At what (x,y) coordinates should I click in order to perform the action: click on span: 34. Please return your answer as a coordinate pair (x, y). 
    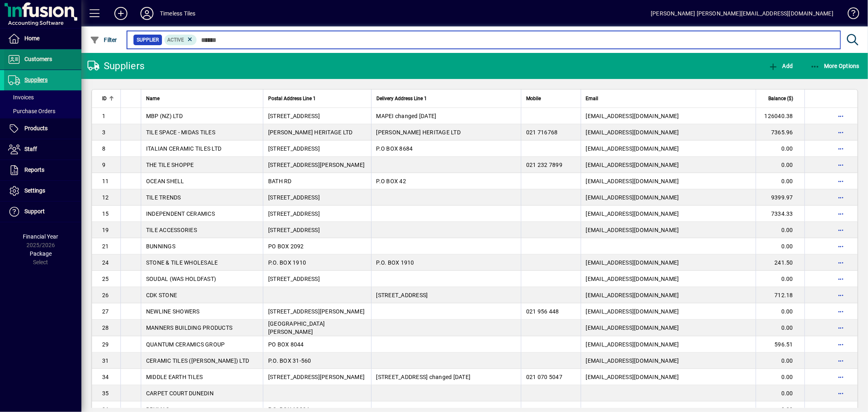
    Looking at the image, I should click on (105, 376).